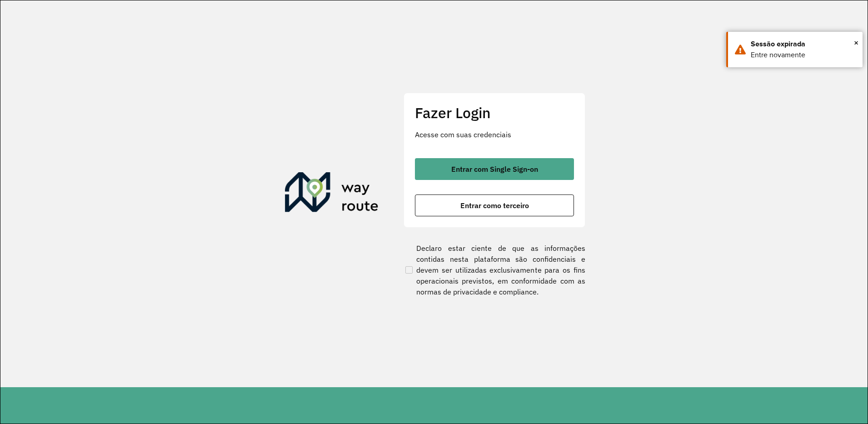  What do you see at coordinates (494, 205) in the screenshot?
I see `span: Entrar como terceiro` at bounding box center [494, 205].